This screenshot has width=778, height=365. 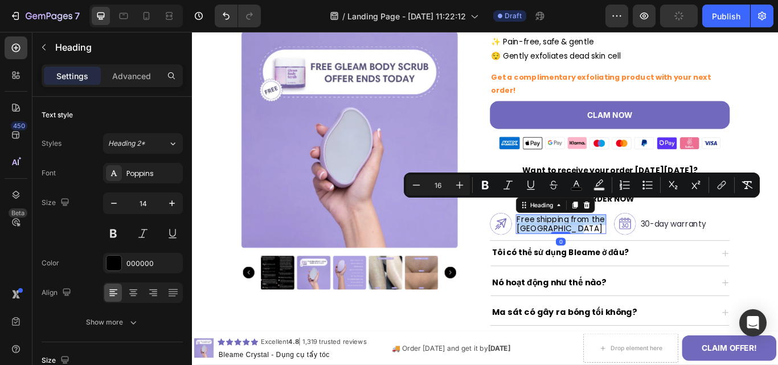 I want to click on img: gempages_547302332493202390-c911908a-30da-4004-8013-6aa6e49416b9.png, so click(x=359, y=224).